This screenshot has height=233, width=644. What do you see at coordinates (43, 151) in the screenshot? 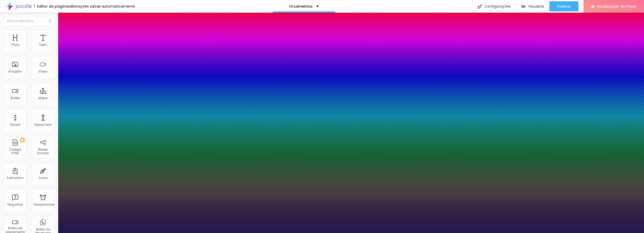
I see `font: Redes Sociais` at bounding box center [43, 151].